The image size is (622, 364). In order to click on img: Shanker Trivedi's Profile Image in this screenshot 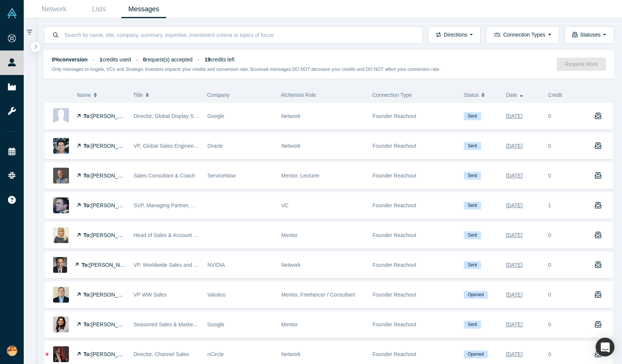, I will do `click(60, 264)`.